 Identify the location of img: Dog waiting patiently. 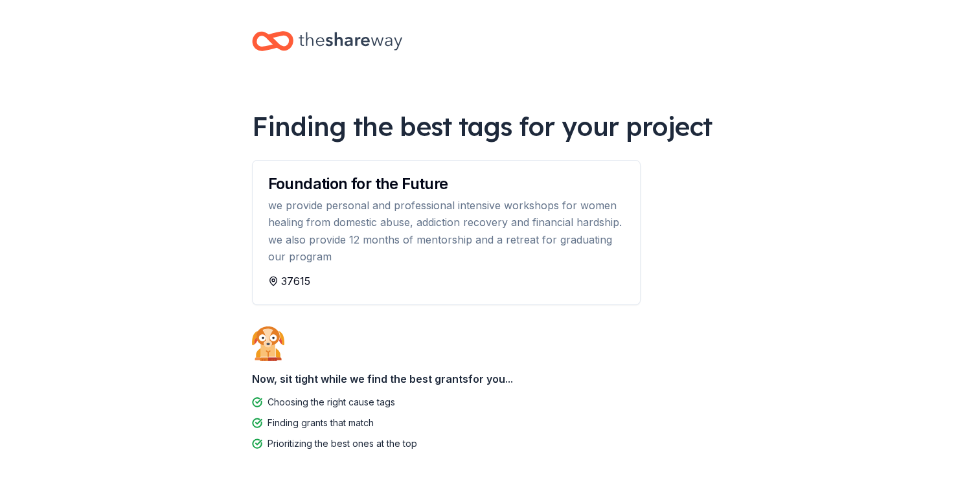
(268, 343).